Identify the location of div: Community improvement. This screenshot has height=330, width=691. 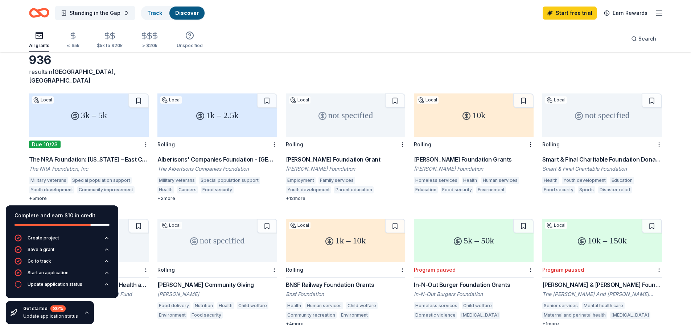
(106, 190).